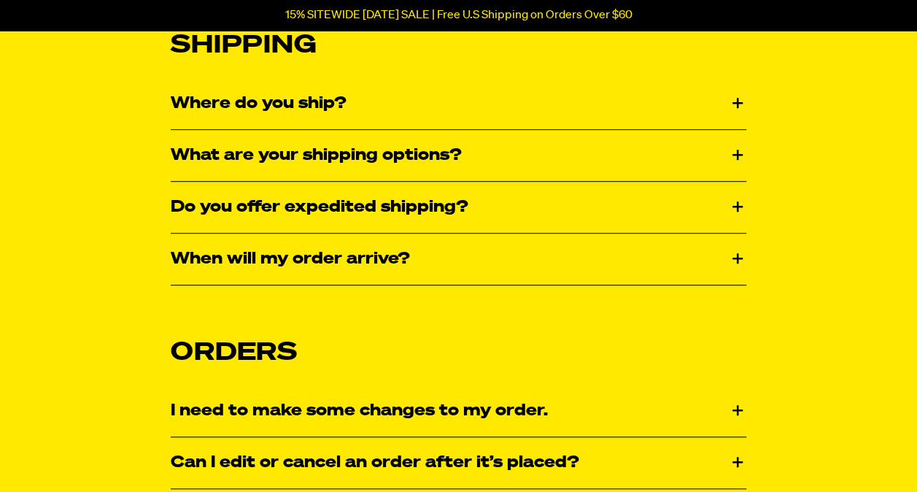 The width and height of the screenshot is (917, 492). Describe the element at coordinates (458, 155) in the screenshot. I see `div: What are your shipping options?` at that location.